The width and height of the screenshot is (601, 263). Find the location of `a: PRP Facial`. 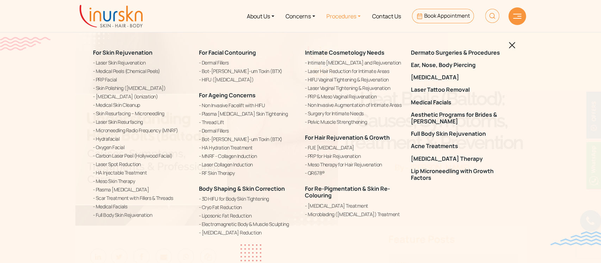

a: PRP Facial is located at coordinates (142, 79).